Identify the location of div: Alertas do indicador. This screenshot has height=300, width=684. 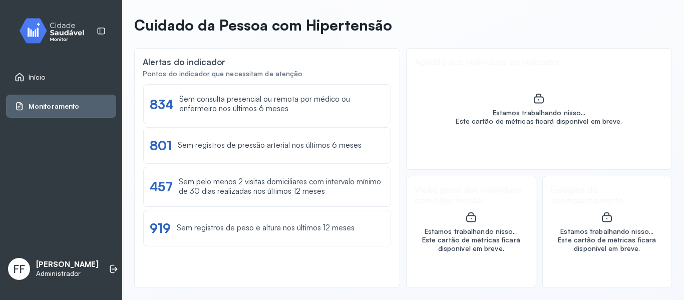
(184, 62).